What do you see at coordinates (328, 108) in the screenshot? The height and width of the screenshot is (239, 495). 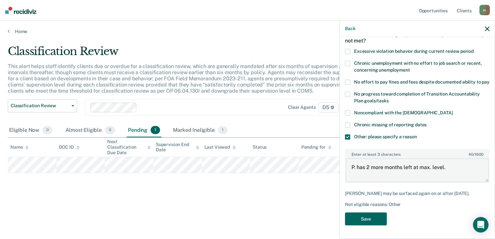 I see `span: D5` at bounding box center [328, 108].